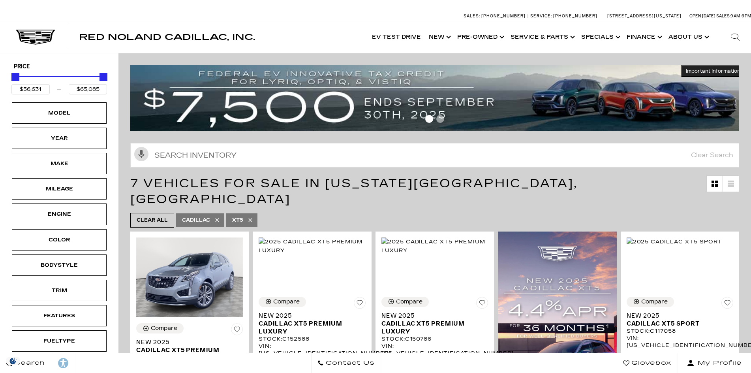  What do you see at coordinates (349, 363) in the screenshot?
I see `span: Contact Us` at bounding box center [349, 363].